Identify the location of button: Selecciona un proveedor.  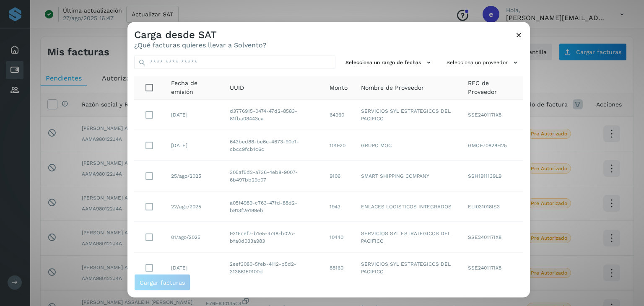
(483, 63).